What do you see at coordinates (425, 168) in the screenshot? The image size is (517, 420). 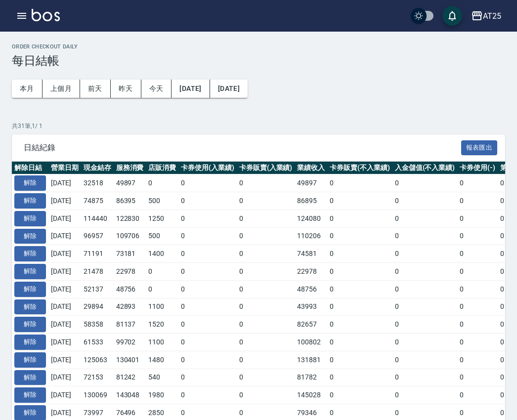 I see `th: 入金儲值(不入業績)` at bounding box center [425, 168].